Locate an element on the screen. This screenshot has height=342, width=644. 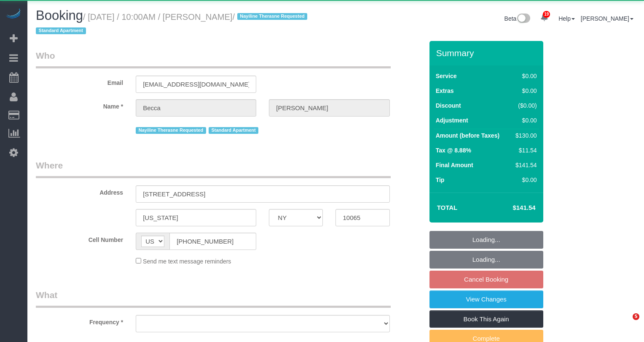
div: $130.00 is located at coordinates (525, 135).